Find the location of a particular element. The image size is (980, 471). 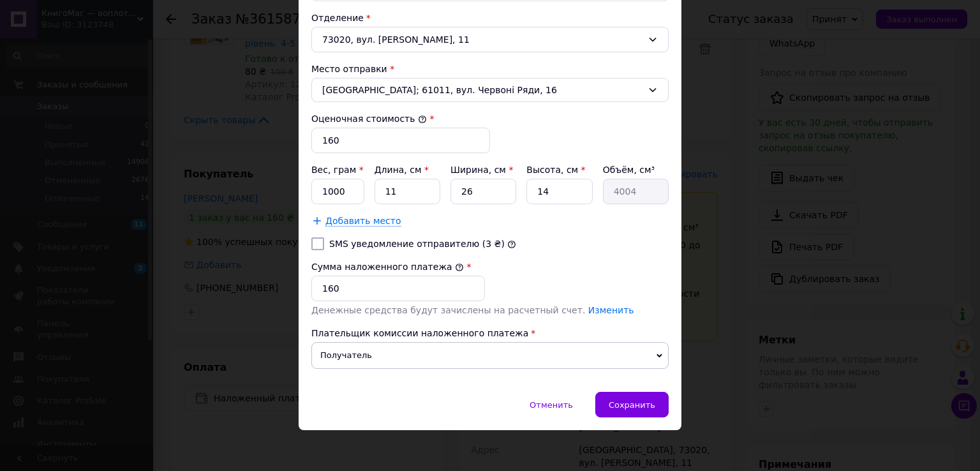

a: Изменить is located at coordinates (611, 310).